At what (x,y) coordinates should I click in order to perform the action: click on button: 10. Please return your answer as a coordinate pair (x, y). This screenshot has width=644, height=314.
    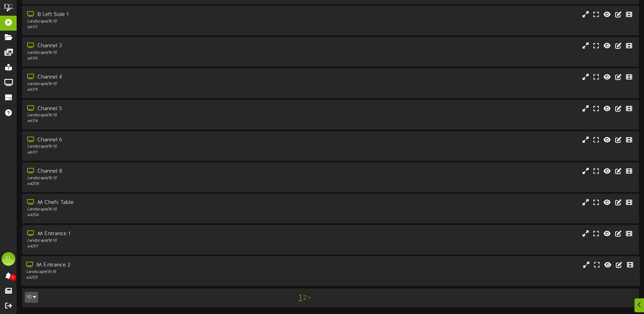
    Looking at the image, I should click on (31, 298).